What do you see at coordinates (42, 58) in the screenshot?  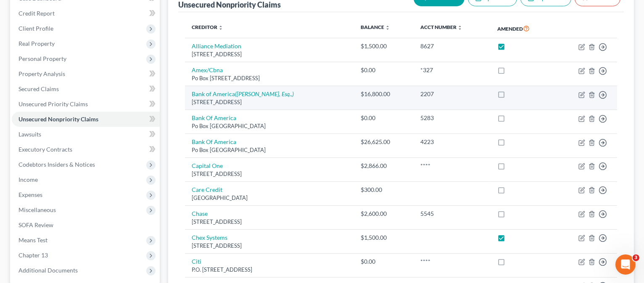 I see `span: Personal Property` at bounding box center [42, 58].